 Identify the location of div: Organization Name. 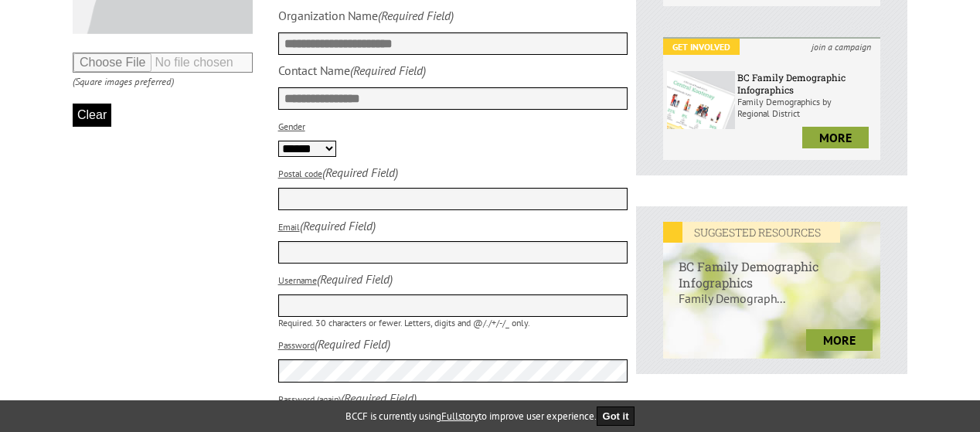
(328, 15).